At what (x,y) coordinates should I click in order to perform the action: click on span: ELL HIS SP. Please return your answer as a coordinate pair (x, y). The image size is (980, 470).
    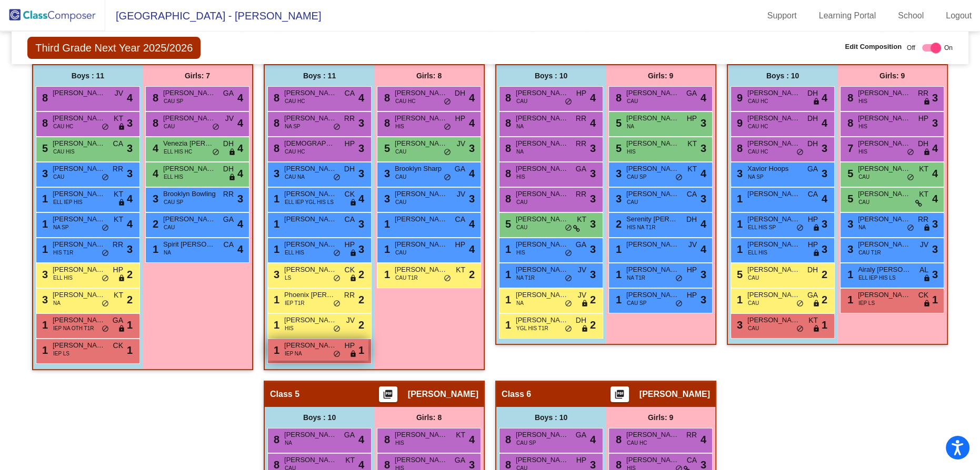
    Looking at the image, I should click on (762, 228).